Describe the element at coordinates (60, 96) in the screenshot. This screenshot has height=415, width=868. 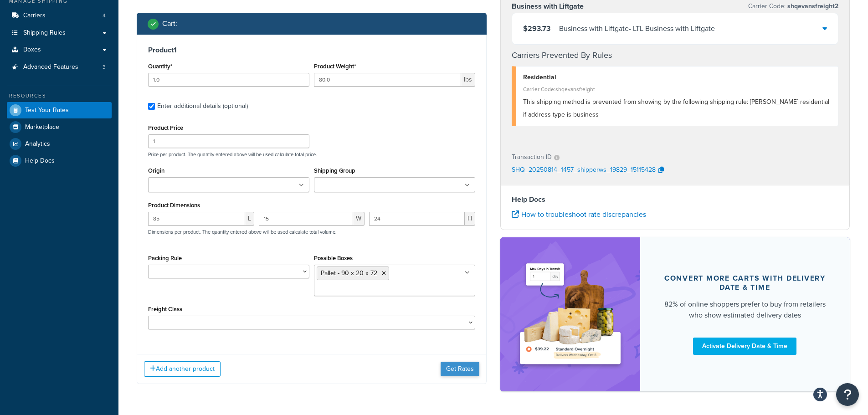
I see `div: Resources` at that location.